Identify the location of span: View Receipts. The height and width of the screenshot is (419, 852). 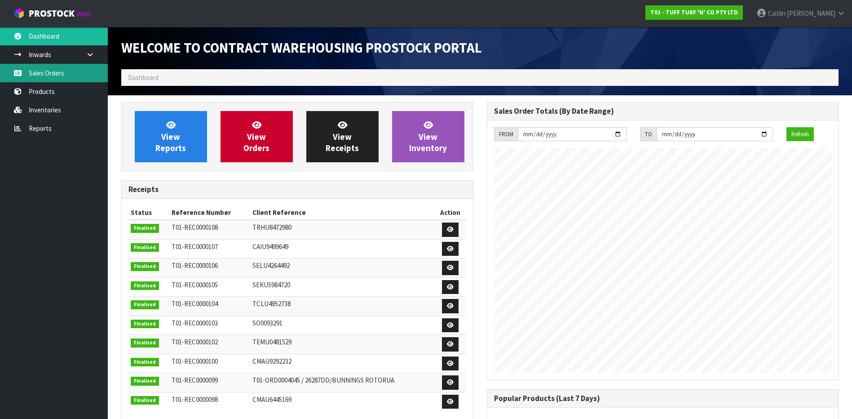
(342, 136).